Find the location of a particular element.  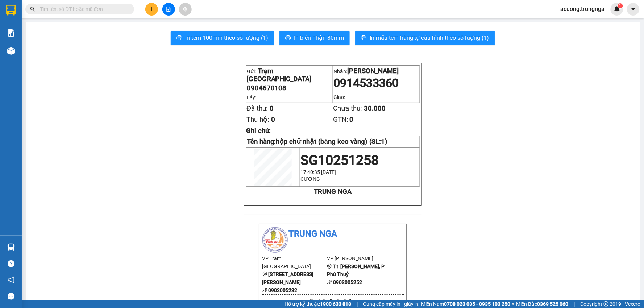

strong: 0708 023 035 - 0935 103 250 is located at coordinates (477, 304).